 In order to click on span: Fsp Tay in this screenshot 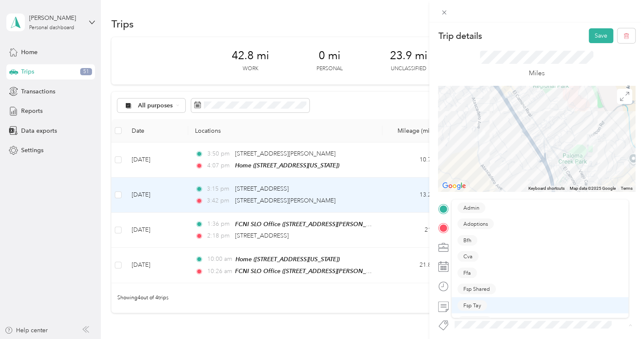, I will do `click(473, 305)`.